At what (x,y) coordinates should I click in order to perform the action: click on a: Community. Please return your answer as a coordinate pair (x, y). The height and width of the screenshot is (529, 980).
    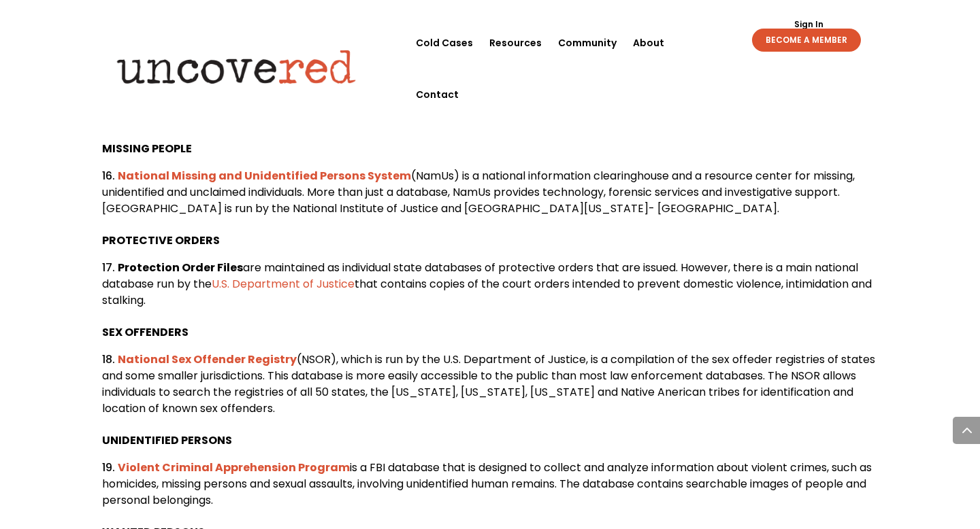
    Looking at the image, I should click on (587, 43).